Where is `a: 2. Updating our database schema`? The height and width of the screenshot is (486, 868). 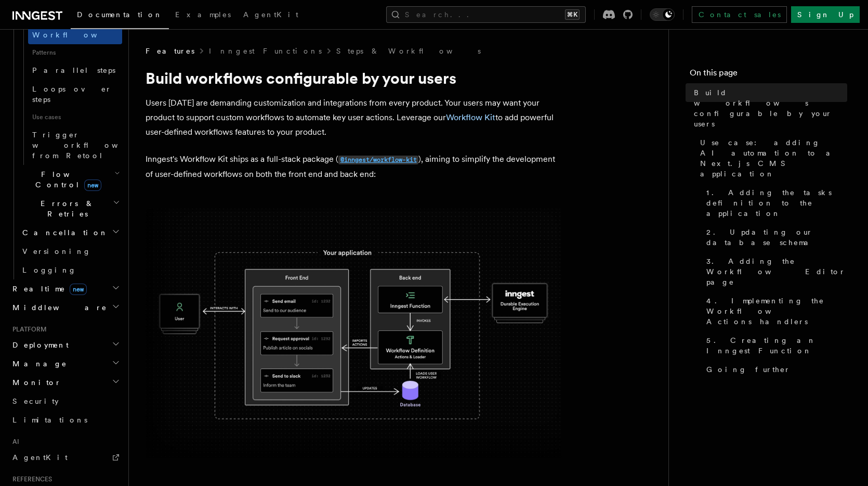
a: 2. Updating our database schema is located at coordinates (775, 237).